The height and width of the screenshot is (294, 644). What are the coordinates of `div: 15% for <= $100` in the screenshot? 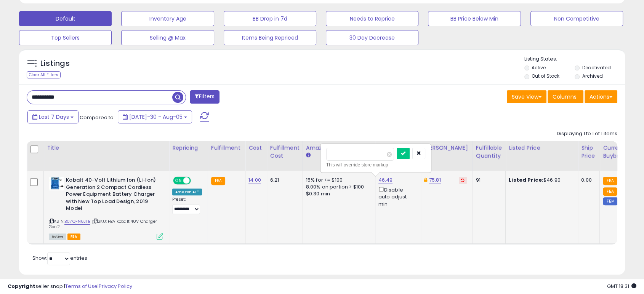 It's located at (338, 180).